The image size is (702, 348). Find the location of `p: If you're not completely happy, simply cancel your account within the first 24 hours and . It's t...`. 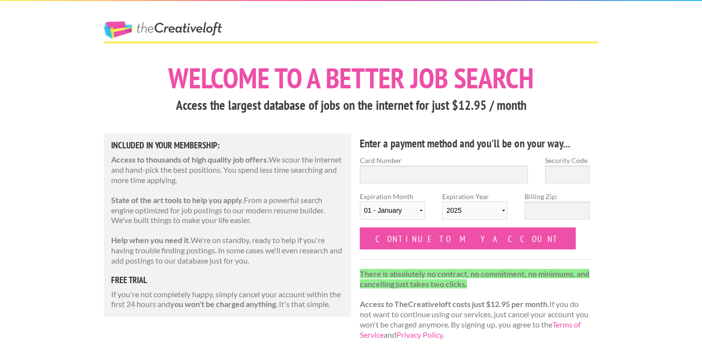

p: If you're not completely happy, simply cancel your account within the first 24 hours and . It's t... is located at coordinates (228, 299).